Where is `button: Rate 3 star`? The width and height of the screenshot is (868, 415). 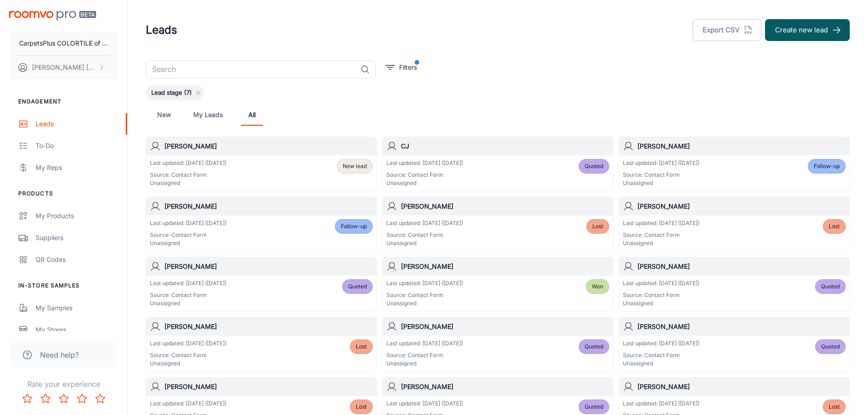 button: Rate 3 star is located at coordinates (63, 399).